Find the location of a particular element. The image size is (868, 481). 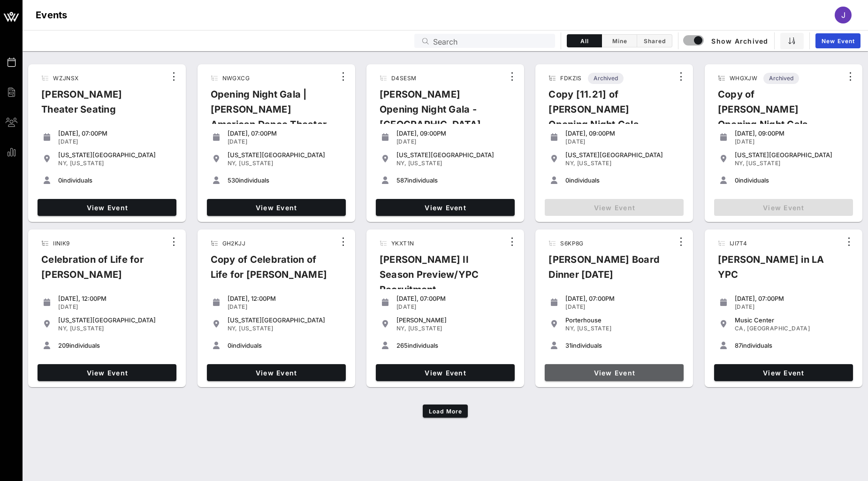

span: FDKZIS is located at coordinates (571, 78).